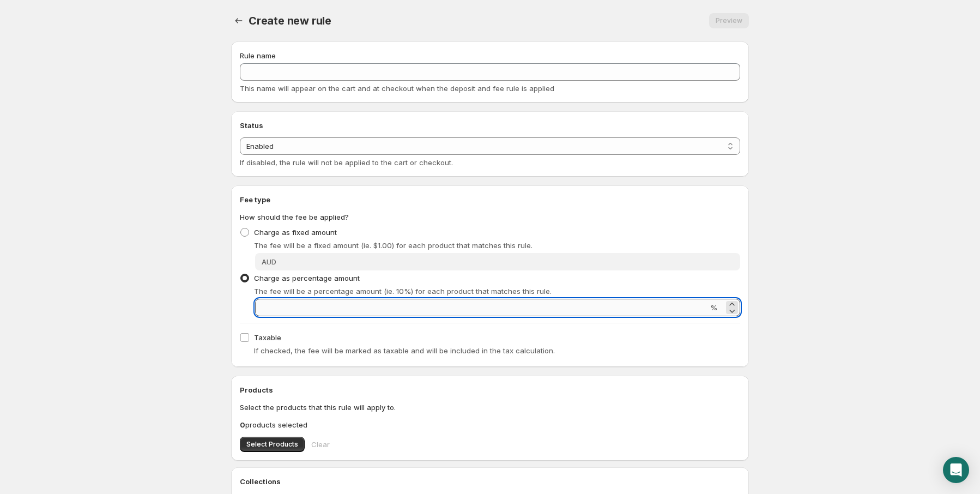 The image size is (980, 494). I want to click on div: Open Intercom Messenger, so click(956, 470).